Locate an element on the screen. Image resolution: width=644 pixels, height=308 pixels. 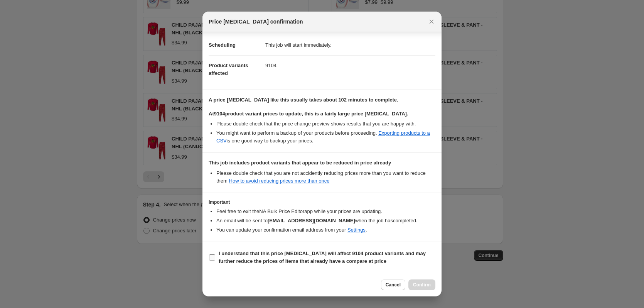
dd: This job will start immediately. is located at coordinates (350, 45).